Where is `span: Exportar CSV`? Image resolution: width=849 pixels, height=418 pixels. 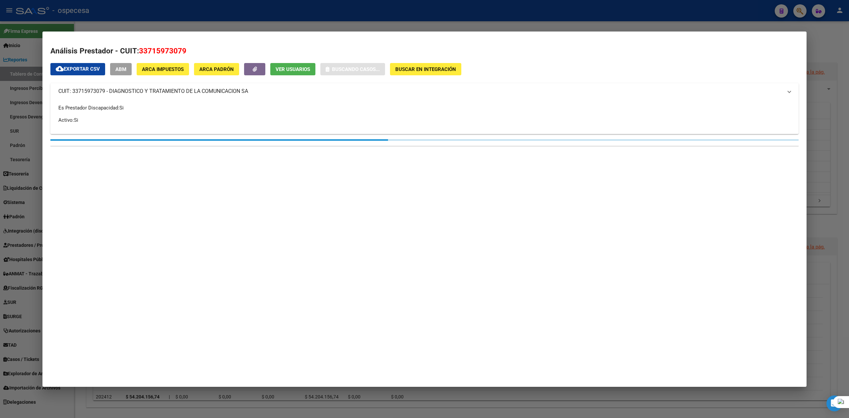 span: Exportar CSV is located at coordinates (78, 69).